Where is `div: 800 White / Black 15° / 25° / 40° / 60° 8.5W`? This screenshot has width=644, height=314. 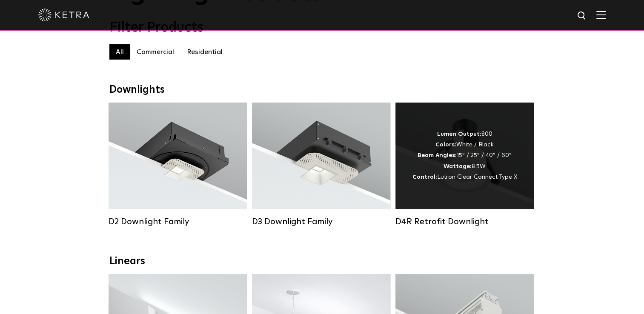 div: 800 White / Black 15° / 25° / 40° / 60° 8.5W is located at coordinates (464, 156).